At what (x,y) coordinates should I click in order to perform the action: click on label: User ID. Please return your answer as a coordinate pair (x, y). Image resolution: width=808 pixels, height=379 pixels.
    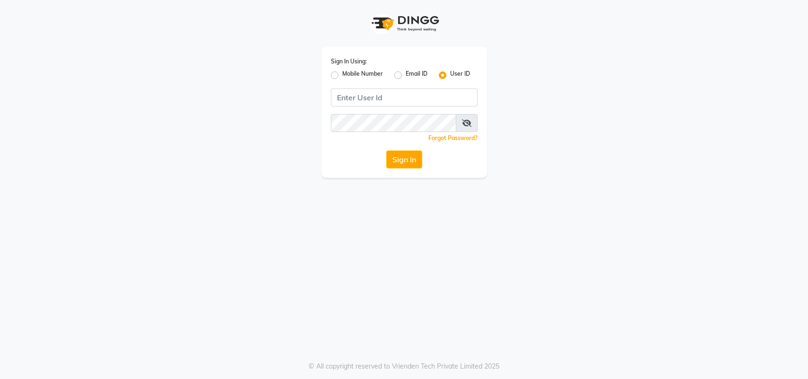
    Looking at the image, I should click on (460, 75).